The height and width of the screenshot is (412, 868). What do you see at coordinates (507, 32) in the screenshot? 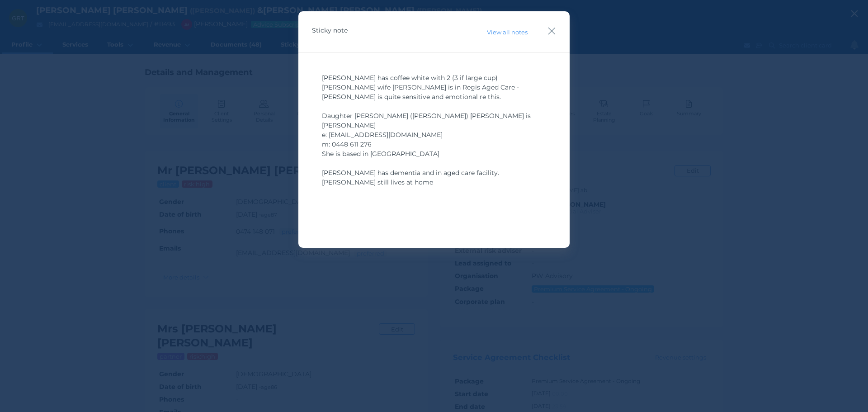
I see `button: View all notes` at bounding box center [507, 32].